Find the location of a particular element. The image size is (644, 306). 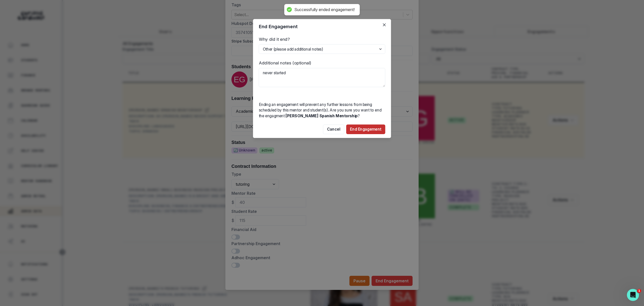

button: Close is located at coordinates (384, 24).